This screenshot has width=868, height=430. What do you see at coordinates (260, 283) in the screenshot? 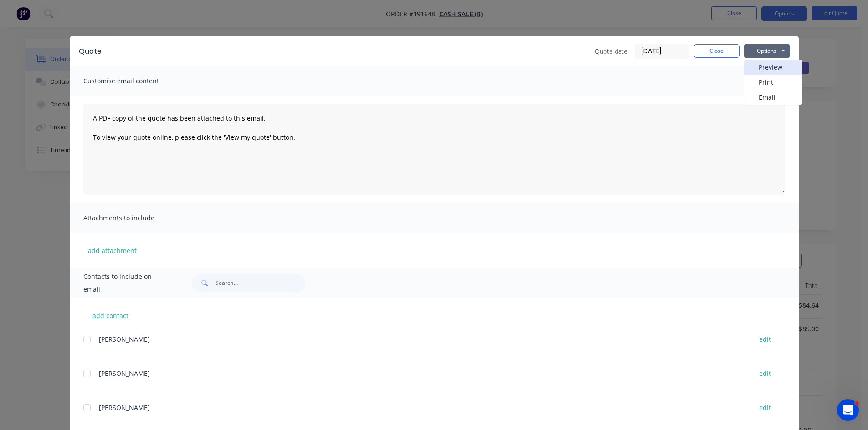
I see `input: Search...` at bounding box center [260, 283].